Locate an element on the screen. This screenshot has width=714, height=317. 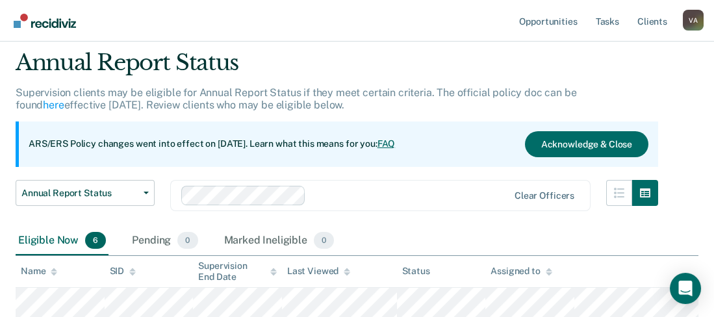
div: Annual Report Status is located at coordinates (337, 68).